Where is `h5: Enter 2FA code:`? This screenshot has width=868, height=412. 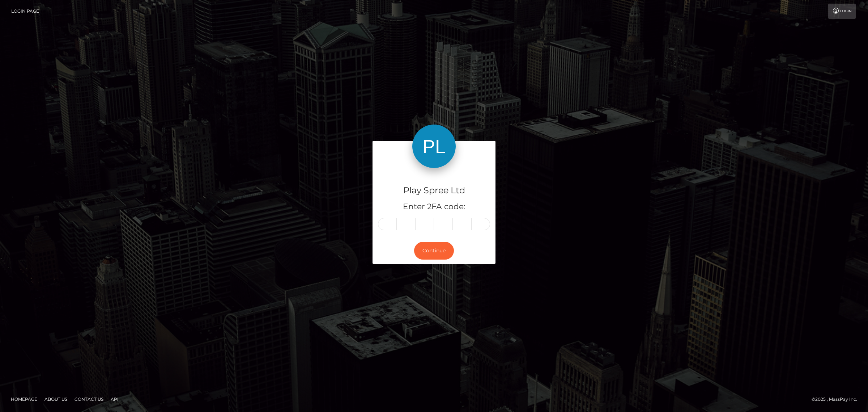 h5: Enter 2FA code: is located at coordinates (434, 207).